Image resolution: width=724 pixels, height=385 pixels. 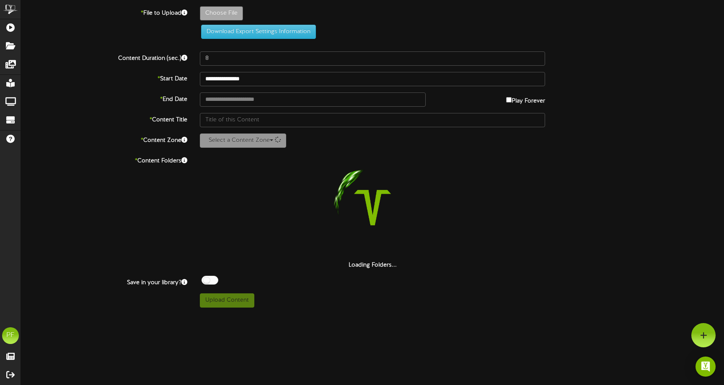 I want to click on button: Select a Content Zone, so click(x=243, y=141).